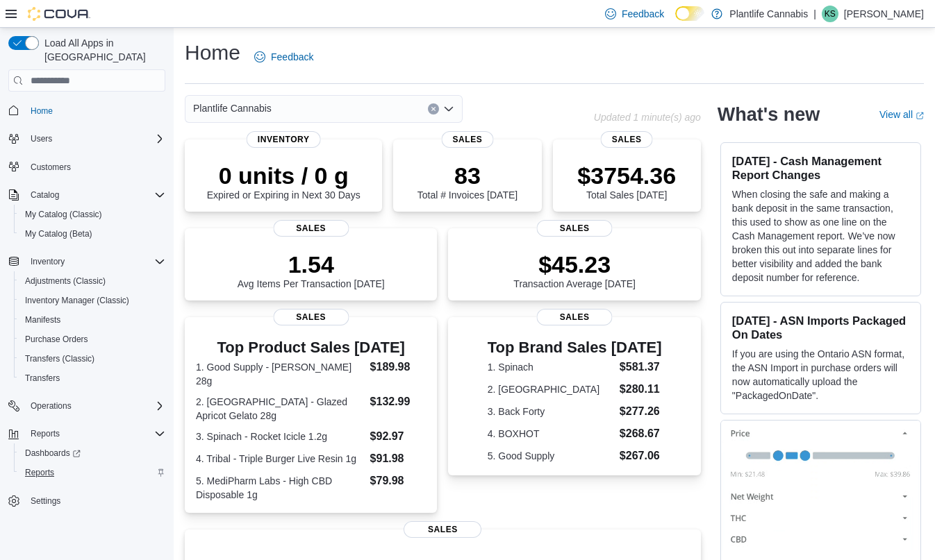 The height and width of the screenshot is (560, 935). Describe the element at coordinates (213, 53) in the screenshot. I see `h1: Home` at that location.